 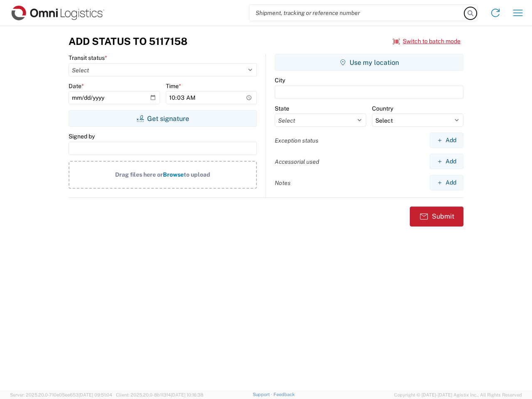 I want to click on label: Notes, so click(x=283, y=183).